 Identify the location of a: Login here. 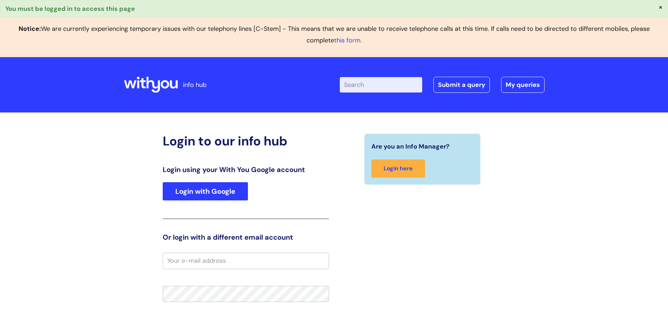
(398, 169).